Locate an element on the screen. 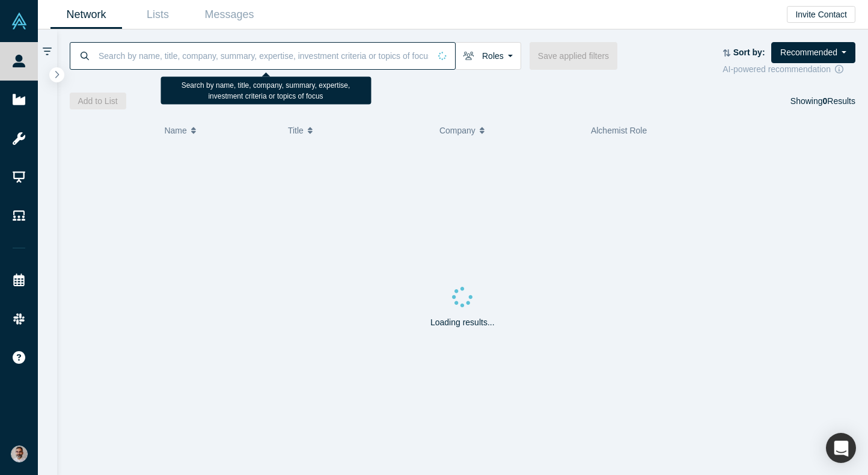 Image resolution: width=868 pixels, height=475 pixels. span: Results is located at coordinates (839, 101).